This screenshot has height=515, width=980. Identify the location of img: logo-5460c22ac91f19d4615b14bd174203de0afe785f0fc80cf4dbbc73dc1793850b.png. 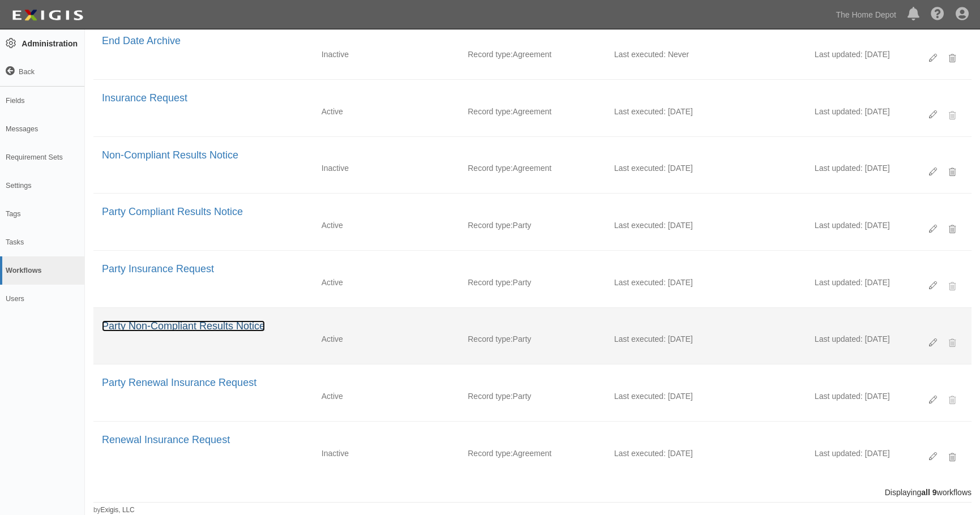
(48, 15).